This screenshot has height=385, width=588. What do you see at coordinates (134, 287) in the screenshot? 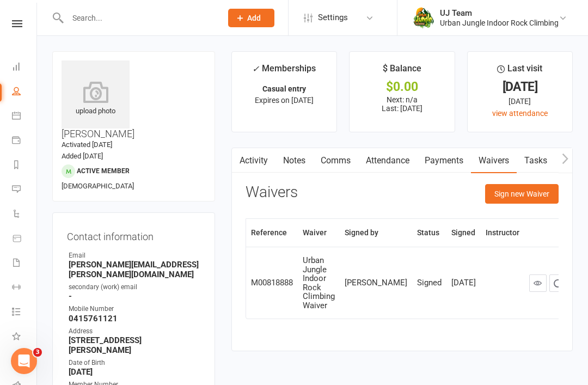
I see `div: secondary (work) email` at bounding box center [134, 287].